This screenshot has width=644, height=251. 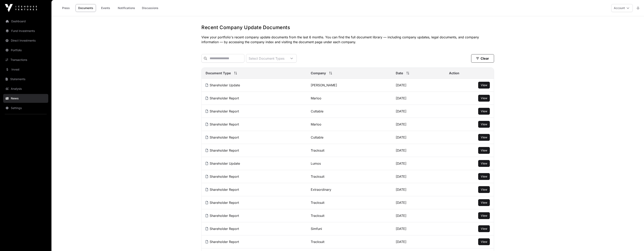 What do you see at coordinates (26, 79) in the screenshot?
I see `a: Statements` at bounding box center [26, 79].